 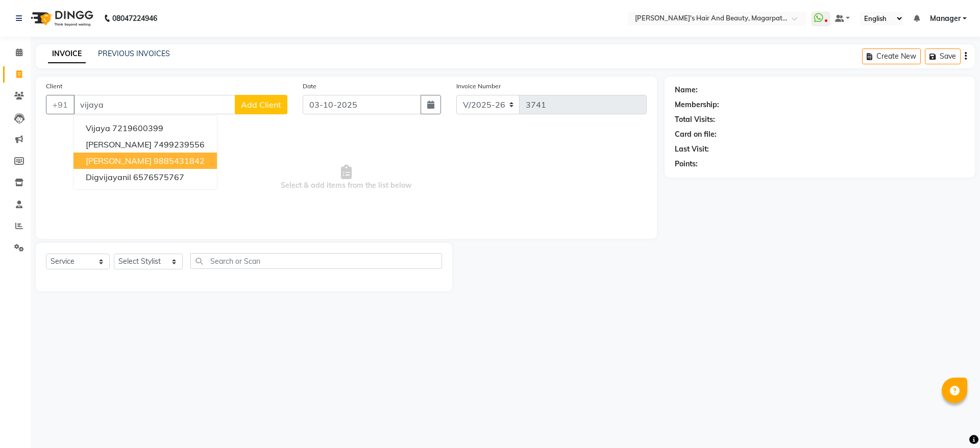 What do you see at coordinates (67, 54) in the screenshot?
I see `a: INVOICE` at bounding box center [67, 54].